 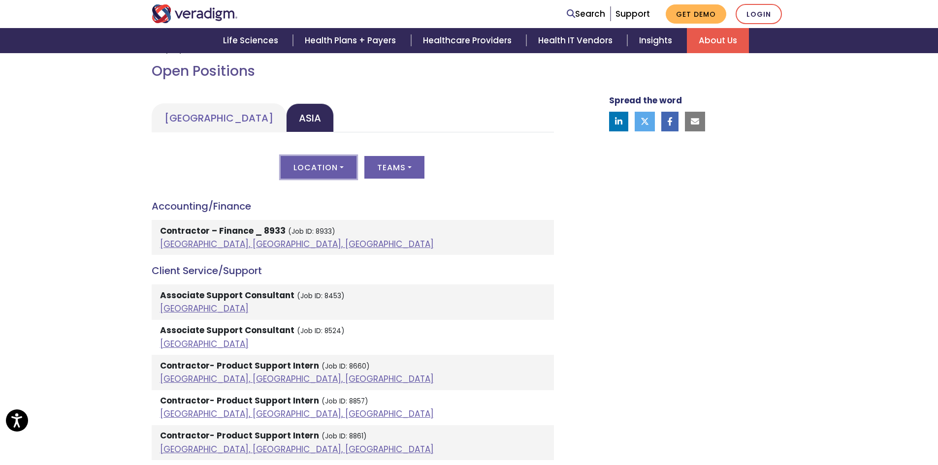 What do you see at coordinates (718, 40) in the screenshot?
I see `a: About Us` at bounding box center [718, 40].